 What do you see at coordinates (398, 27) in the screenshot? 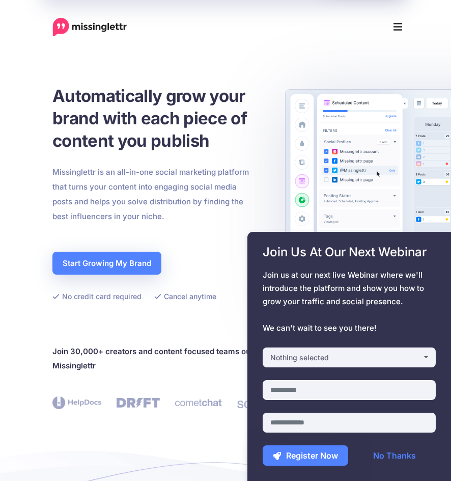
I see `button: Menu` at bounding box center [398, 27].